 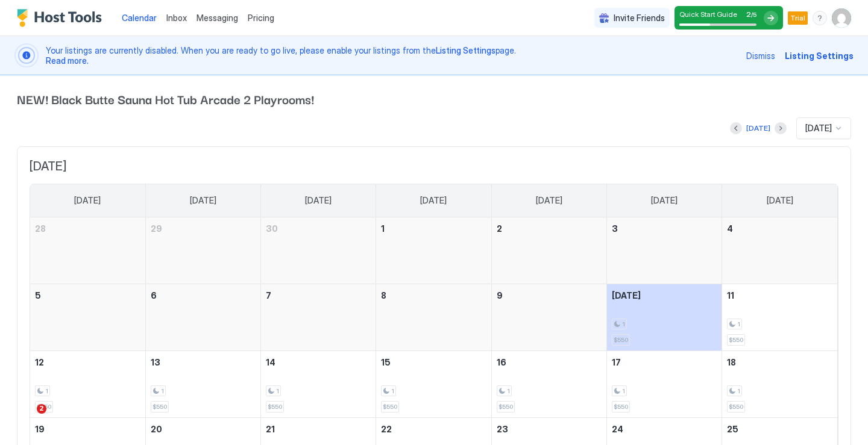 What do you see at coordinates (433, 251) in the screenshot?
I see `td: October 1, 2025` at bounding box center [433, 251].